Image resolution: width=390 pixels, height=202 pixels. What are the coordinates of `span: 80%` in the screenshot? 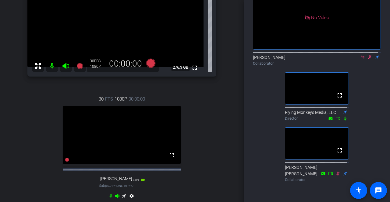 It's located at (136, 180).